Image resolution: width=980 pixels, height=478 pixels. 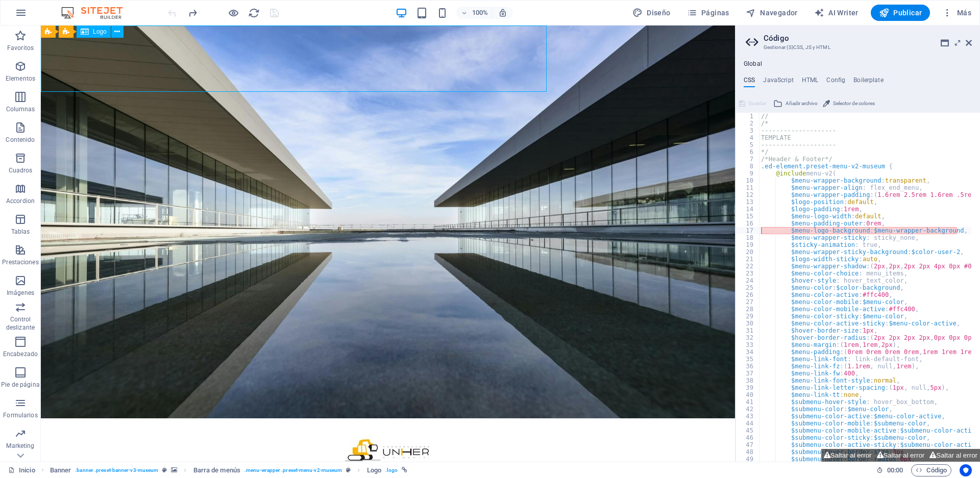 I want to click on nav: breadcrumb, so click(x=229, y=470).